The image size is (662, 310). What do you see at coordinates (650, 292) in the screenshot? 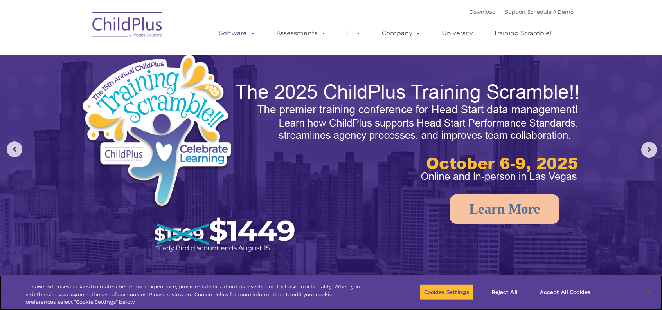
I see `button: Close` at bounding box center [650, 292].